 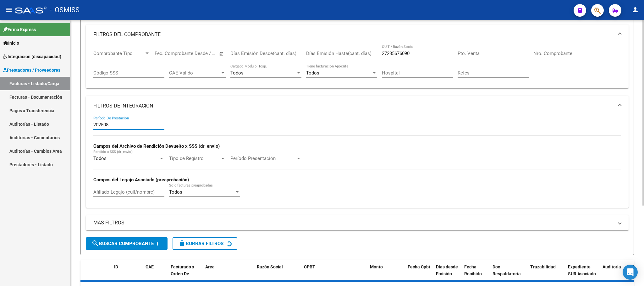 What do you see at coordinates (357, 223) in the screenshot?
I see `mat-expansion-panel-header: MAS FILTROS` at bounding box center [357, 223].